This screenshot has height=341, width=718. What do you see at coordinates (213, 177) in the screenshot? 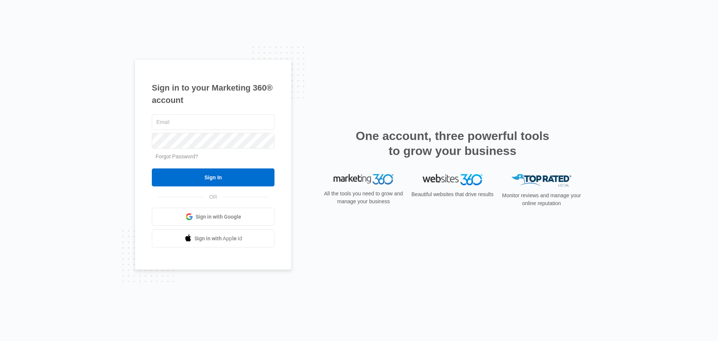
I see `input: Sign In` at bounding box center [213, 177].